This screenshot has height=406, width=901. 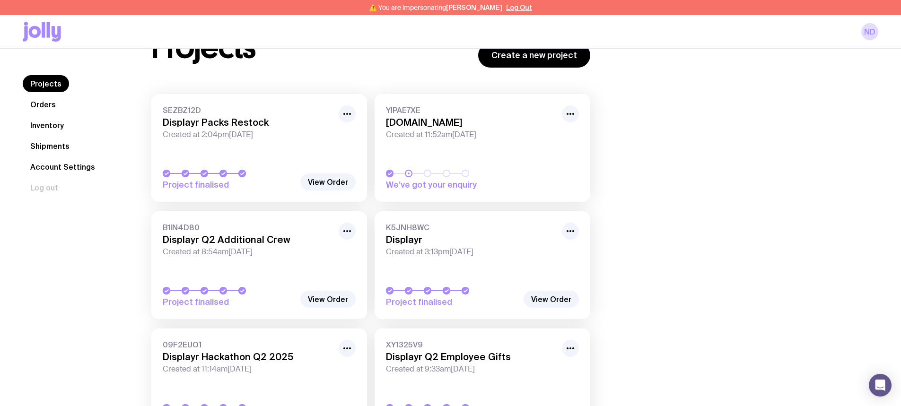 What do you see at coordinates (870, 32) in the screenshot?
I see `a: ND` at bounding box center [870, 32].